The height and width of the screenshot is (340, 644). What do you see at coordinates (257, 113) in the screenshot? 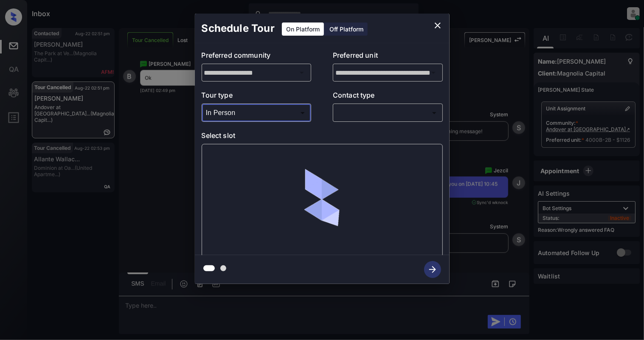
I see `div: In Person` at bounding box center [257, 113].